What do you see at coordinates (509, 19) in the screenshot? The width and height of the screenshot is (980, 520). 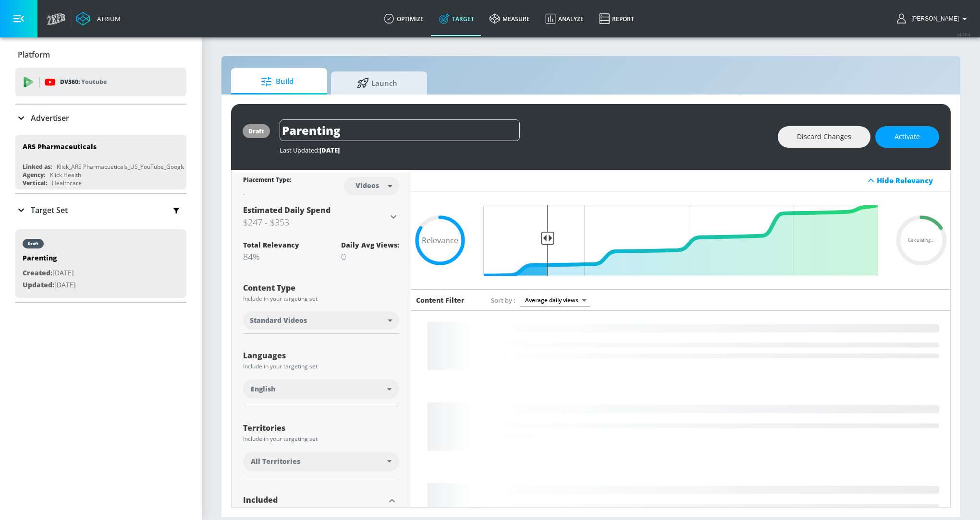 I see `a: measure` at bounding box center [509, 19].